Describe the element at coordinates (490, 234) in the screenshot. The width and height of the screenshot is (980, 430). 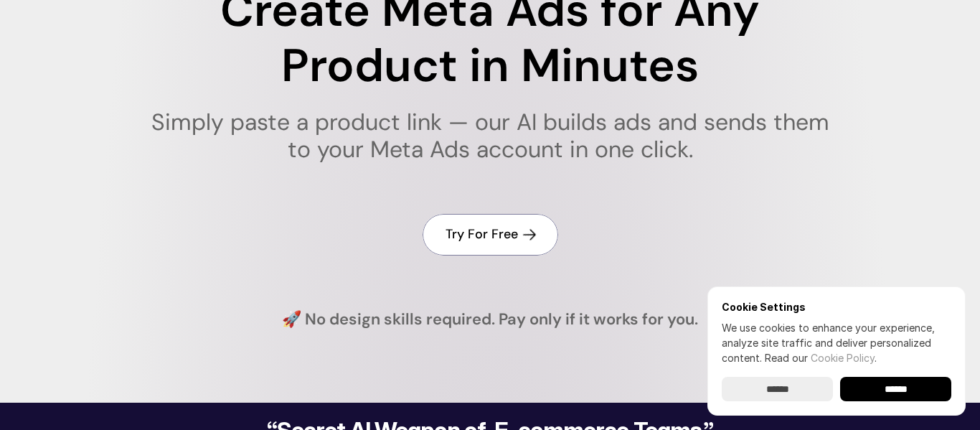
I see `a: Try For Free` at that location.